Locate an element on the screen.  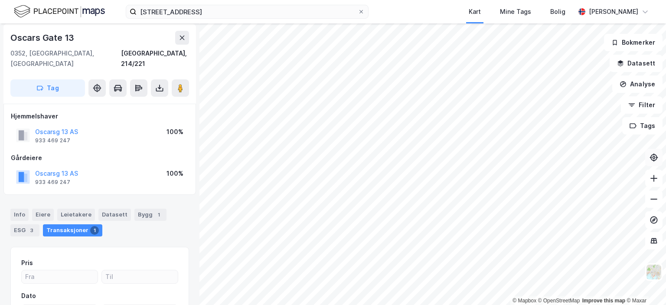
a: Improve this map is located at coordinates (604, 301).